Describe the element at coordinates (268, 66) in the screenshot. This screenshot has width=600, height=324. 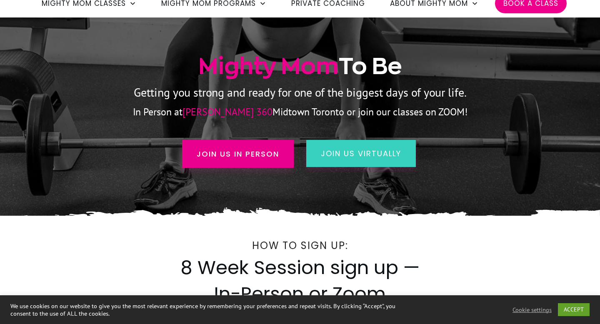
I see `span: Mighty Mom` at that location.